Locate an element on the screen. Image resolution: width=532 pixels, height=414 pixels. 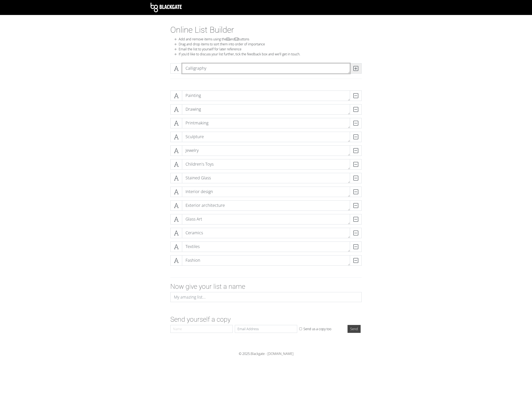
li: Drag and drop items to sort them into order of importance is located at coordinates (270, 44).